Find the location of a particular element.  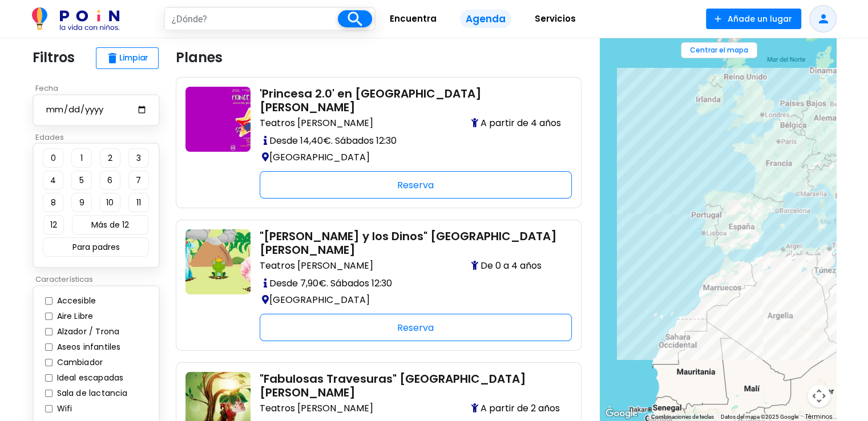

a: Abre esta zona en Google Maps (se abre en una nueva ventana) is located at coordinates (621, 413).